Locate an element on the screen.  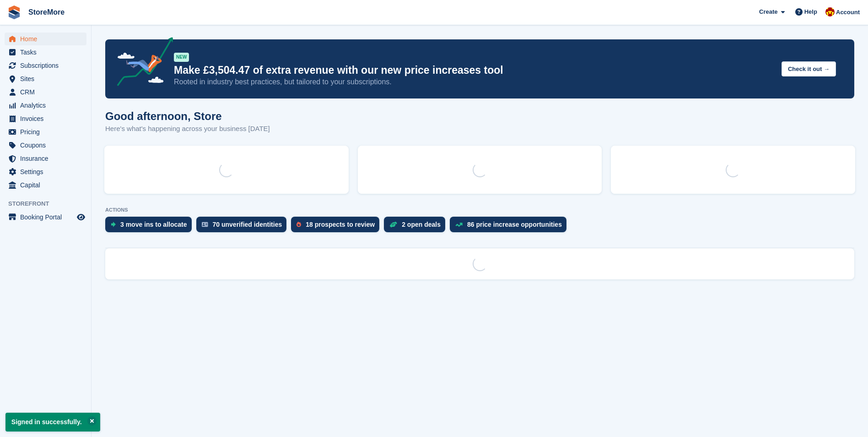
div: 70 unverified identities is located at coordinates (247, 224).